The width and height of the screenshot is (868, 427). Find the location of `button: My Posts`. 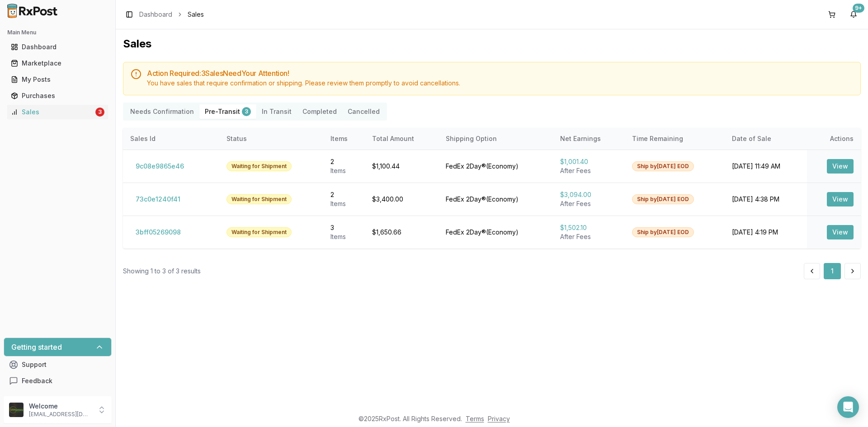

button: My Posts is located at coordinates (58, 80).